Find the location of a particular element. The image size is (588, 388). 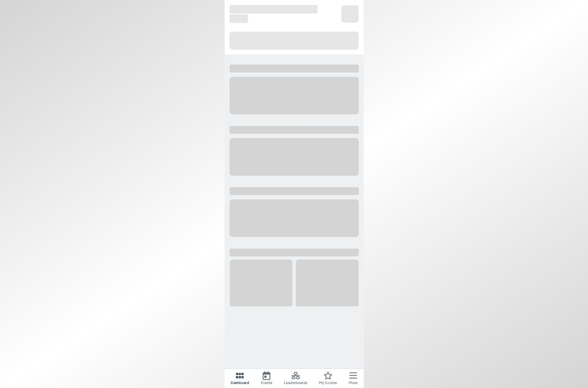

span: Dashboard is located at coordinates (240, 383).